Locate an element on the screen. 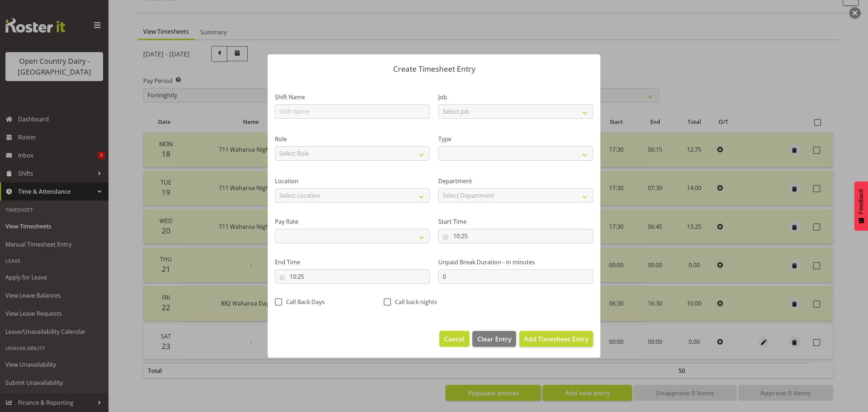  span: Clear Entry is located at coordinates (494, 339).